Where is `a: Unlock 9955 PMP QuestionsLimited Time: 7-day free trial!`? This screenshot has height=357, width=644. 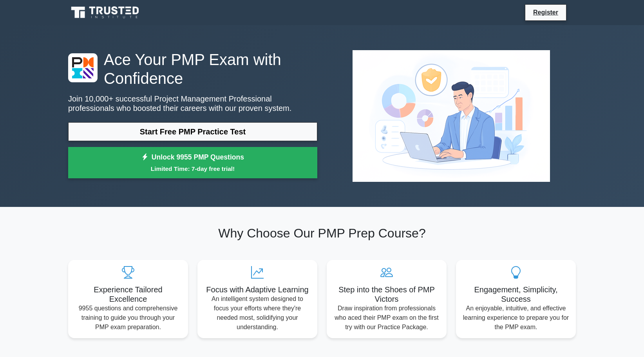 a: Unlock 9955 PMP QuestionsLimited Time: 7-day free trial! is located at coordinates (193, 163).